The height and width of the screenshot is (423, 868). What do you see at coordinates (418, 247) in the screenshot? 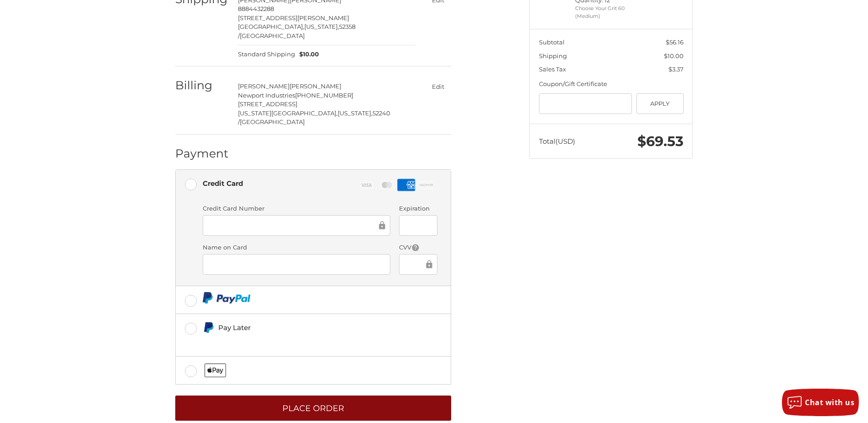
I see `label: CVV` at bounding box center [418, 247].